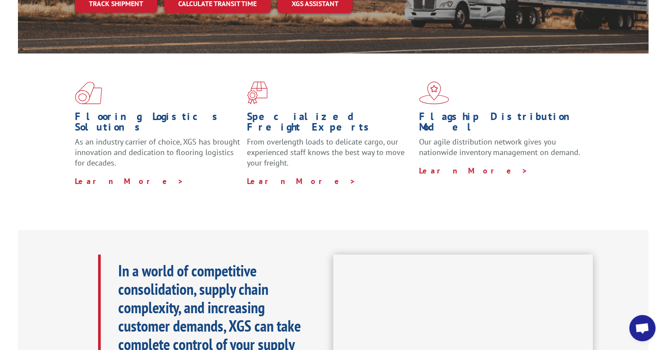 This screenshot has height=350, width=666. Describe the element at coordinates (257, 93) in the screenshot. I see `img: xgs-icon-focused-on-flooring-red` at that location.